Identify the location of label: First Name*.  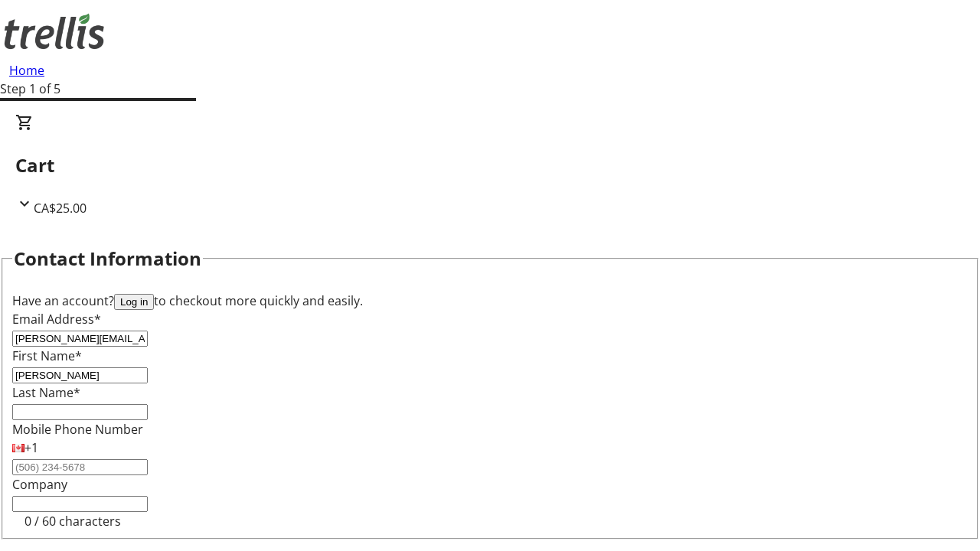
(47, 356).